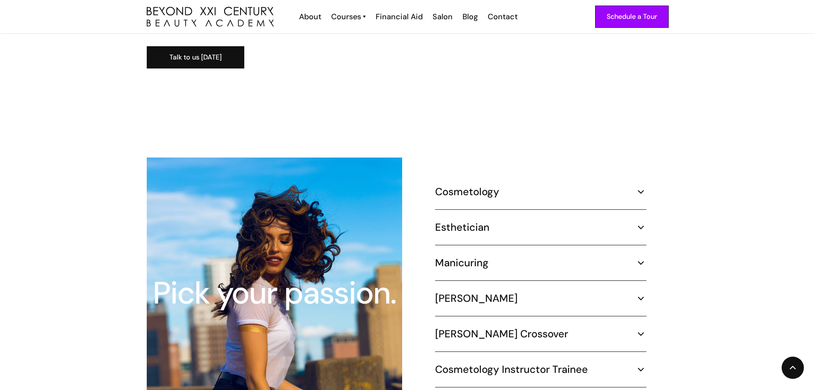  What do you see at coordinates (502, 17) in the screenshot?
I see `div: Contact` at bounding box center [502, 17].